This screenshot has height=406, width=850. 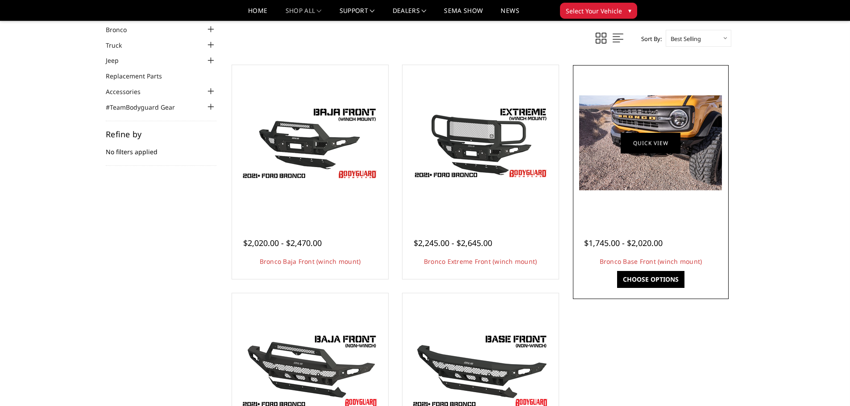 What do you see at coordinates (623, 243) in the screenshot?
I see `span: $1,745.00 - $2,020.00` at bounding box center [623, 243].